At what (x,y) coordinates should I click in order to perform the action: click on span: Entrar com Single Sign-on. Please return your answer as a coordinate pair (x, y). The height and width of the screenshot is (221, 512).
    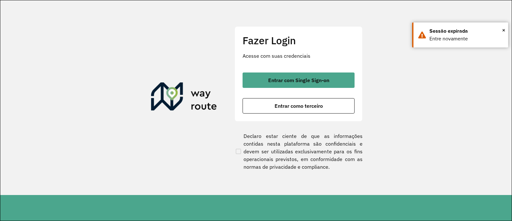
    Looking at the image, I should click on (299, 80).